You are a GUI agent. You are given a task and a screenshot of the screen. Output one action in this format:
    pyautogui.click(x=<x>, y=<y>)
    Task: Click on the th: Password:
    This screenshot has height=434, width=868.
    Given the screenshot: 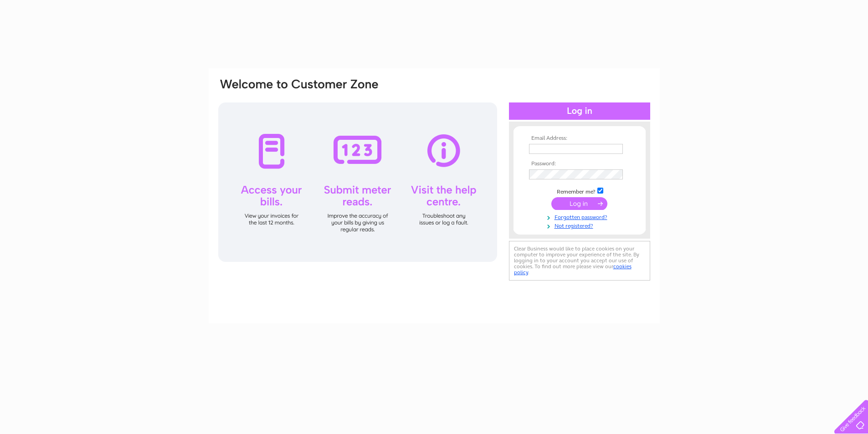 What is the action you would take?
    pyautogui.click(x=579, y=164)
    